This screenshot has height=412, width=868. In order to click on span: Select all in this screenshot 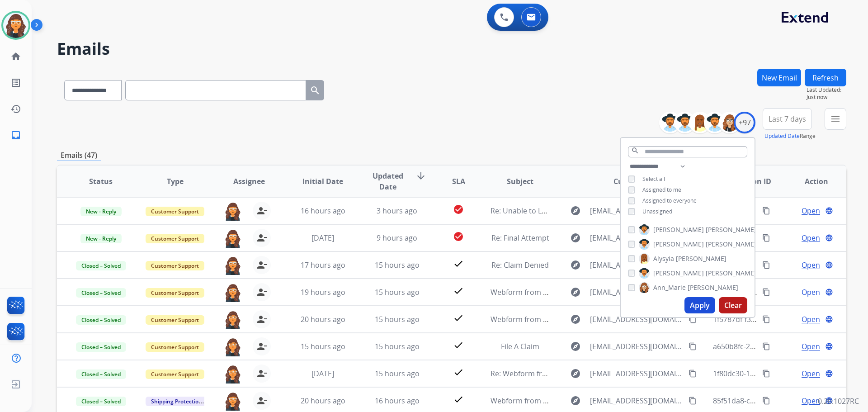, I will do `click(654, 179)`.